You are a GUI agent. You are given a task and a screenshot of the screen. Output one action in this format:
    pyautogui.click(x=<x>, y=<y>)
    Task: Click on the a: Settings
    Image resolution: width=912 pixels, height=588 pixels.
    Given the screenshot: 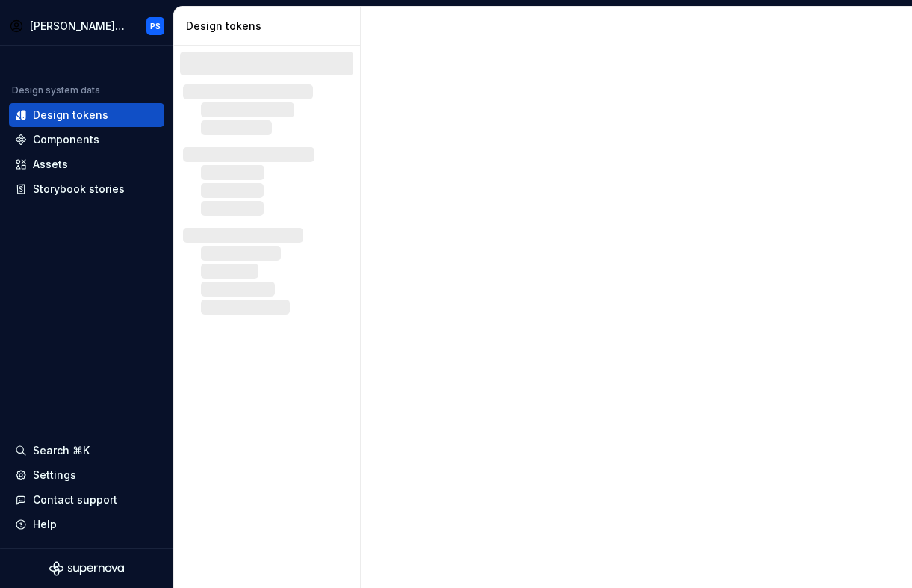 What is the action you would take?
    pyautogui.click(x=87, y=475)
    